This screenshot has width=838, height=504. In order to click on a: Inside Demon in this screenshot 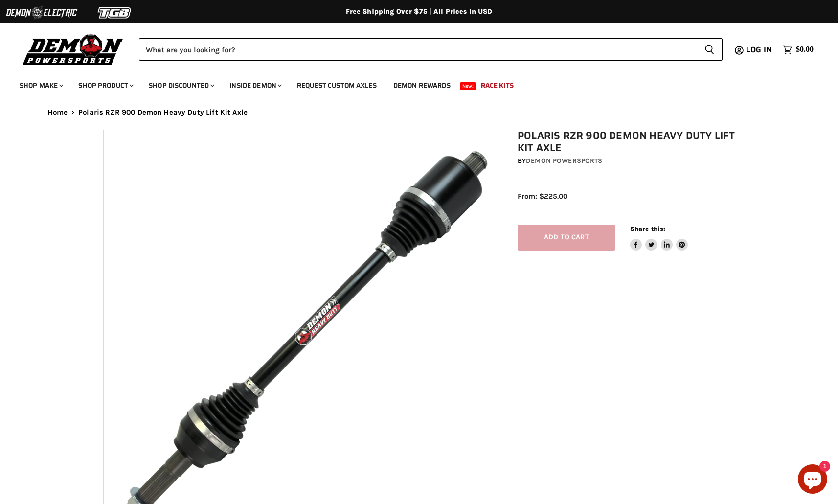, I will do `click(255, 85)`.